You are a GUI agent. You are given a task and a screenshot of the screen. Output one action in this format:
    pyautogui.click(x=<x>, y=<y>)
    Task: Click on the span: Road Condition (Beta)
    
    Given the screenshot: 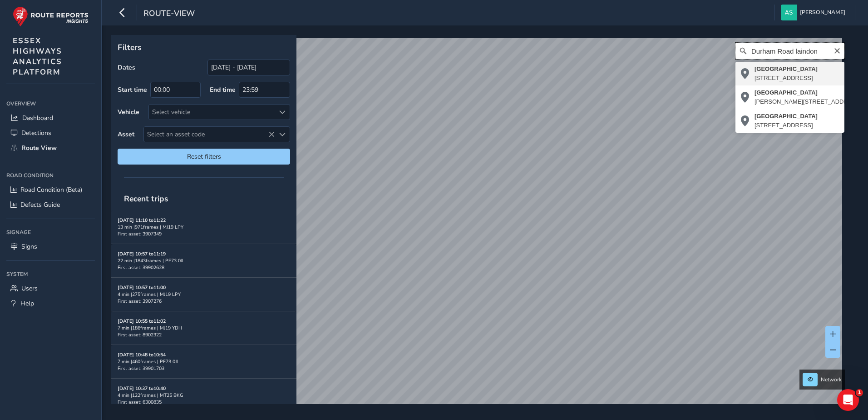 What is the action you would take?
    pyautogui.click(x=51, y=189)
    